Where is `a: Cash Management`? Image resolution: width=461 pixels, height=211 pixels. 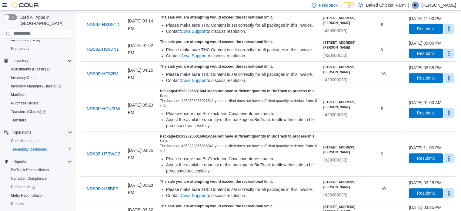 a: Cash Management is located at coordinates (26, 141).